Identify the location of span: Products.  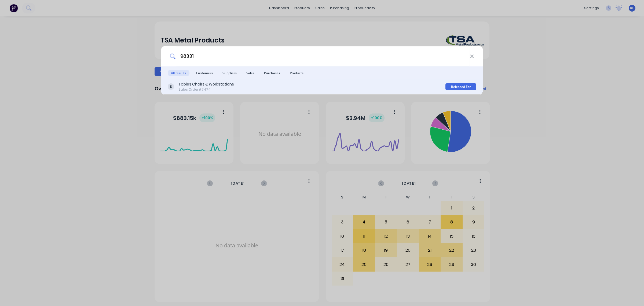
(297, 73).